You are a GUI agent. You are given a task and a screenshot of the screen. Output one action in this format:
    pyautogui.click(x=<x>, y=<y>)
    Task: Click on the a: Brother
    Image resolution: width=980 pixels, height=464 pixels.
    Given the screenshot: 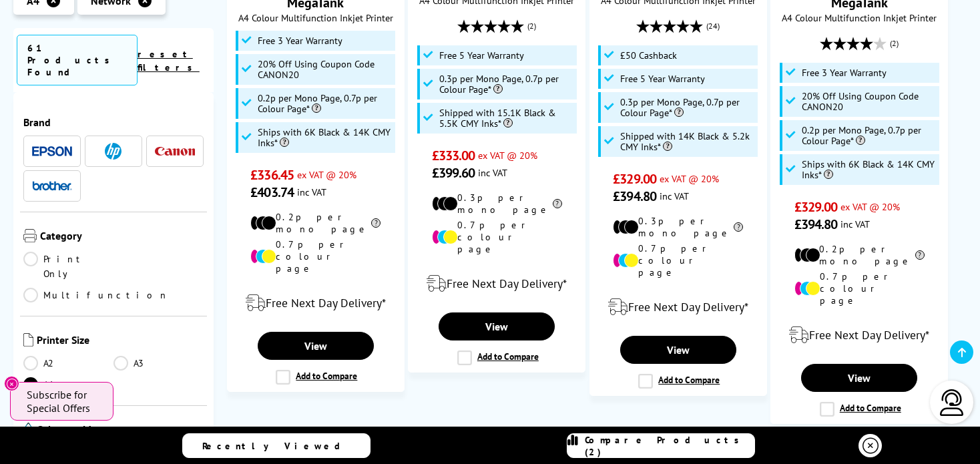 What is the action you would take?
    pyautogui.click(x=53, y=186)
    